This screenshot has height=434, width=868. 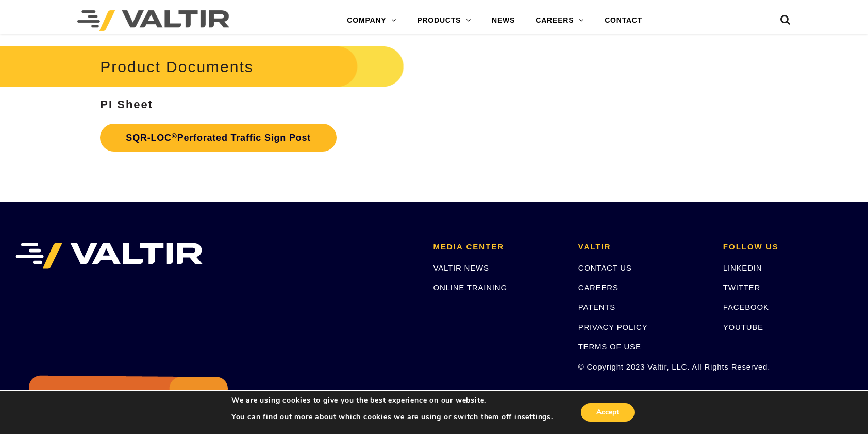 What do you see at coordinates (642, 247) in the screenshot?
I see `h2: VALTIR` at bounding box center [642, 247].